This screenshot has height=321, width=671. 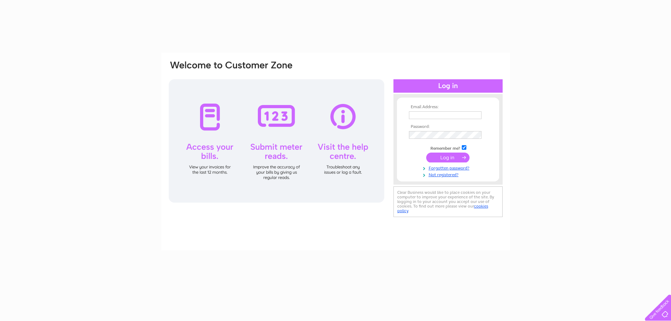 I want to click on td: Remember me?, so click(x=448, y=148).